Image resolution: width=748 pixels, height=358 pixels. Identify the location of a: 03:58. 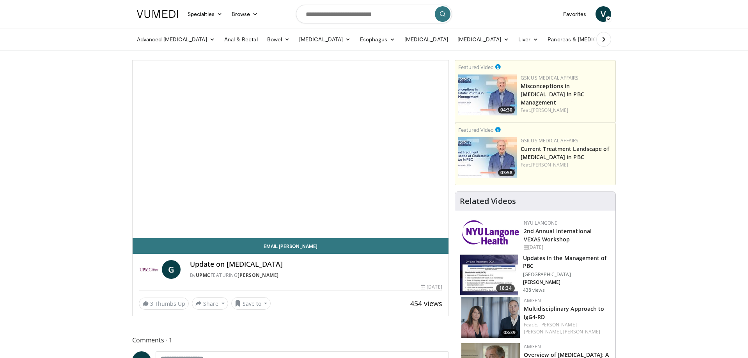
(487, 157).